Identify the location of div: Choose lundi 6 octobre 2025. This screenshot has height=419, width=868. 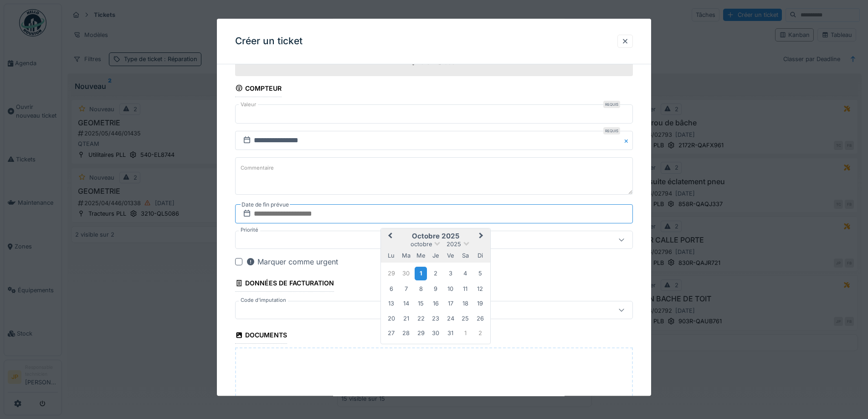
(391, 288).